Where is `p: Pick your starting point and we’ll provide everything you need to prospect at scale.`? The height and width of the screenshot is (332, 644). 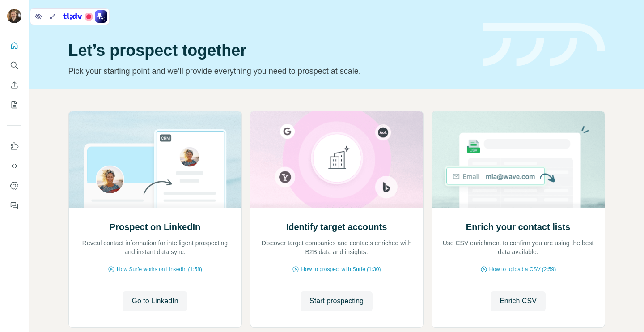
p: Pick your starting point and we’ll provide everything you need to prospect at scale. is located at coordinates (270, 71).